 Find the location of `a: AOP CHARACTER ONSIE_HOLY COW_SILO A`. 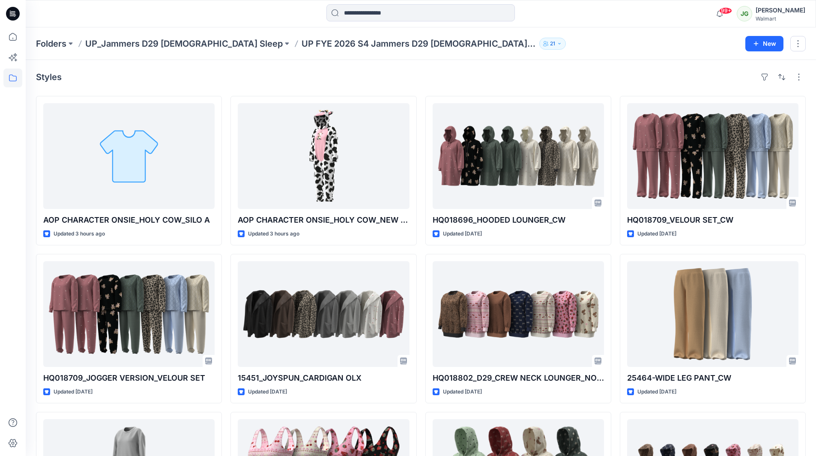

a: AOP CHARACTER ONSIE_HOLY COW_SILO A is located at coordinates (129, 156).